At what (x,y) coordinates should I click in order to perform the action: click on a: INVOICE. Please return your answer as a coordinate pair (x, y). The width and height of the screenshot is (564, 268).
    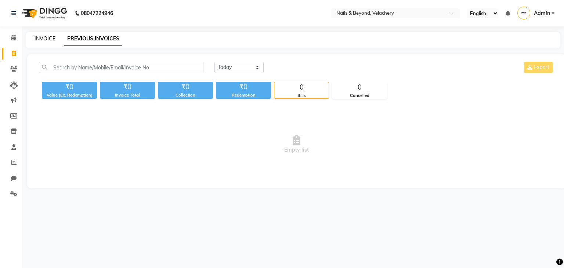
    Looking at the image, I should click on (45, 39).